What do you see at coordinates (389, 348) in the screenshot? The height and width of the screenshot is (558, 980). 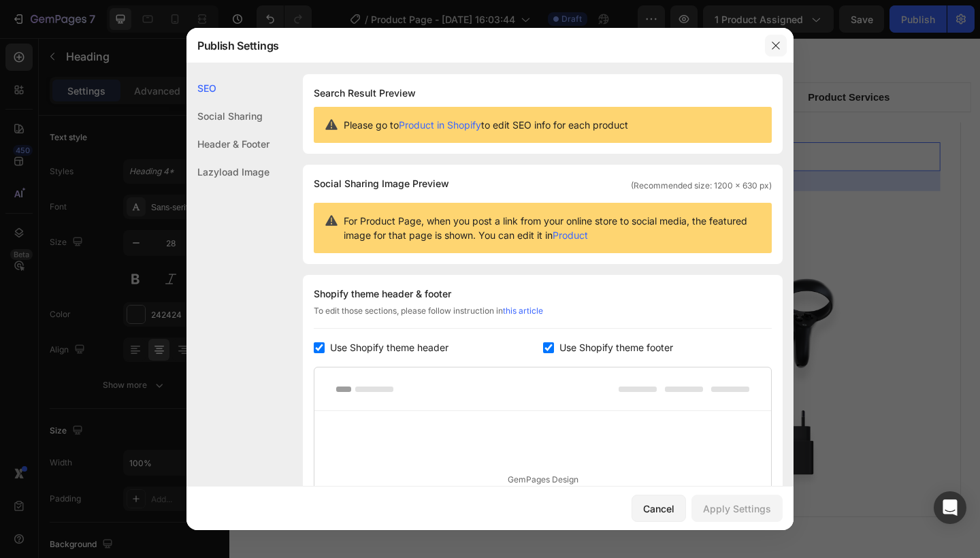 I see `span: Use Shopify theme header` at bounding box center [389, 348].